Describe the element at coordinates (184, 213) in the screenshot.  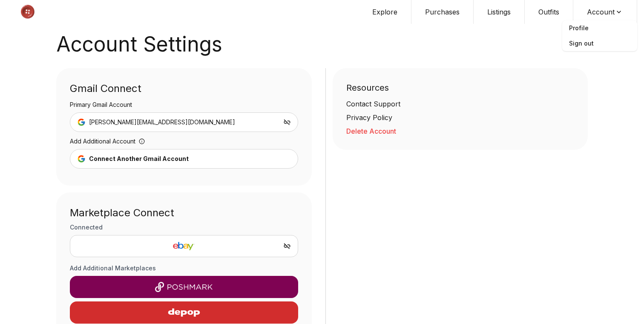
I see `div: Marketplace Connect` at that location.